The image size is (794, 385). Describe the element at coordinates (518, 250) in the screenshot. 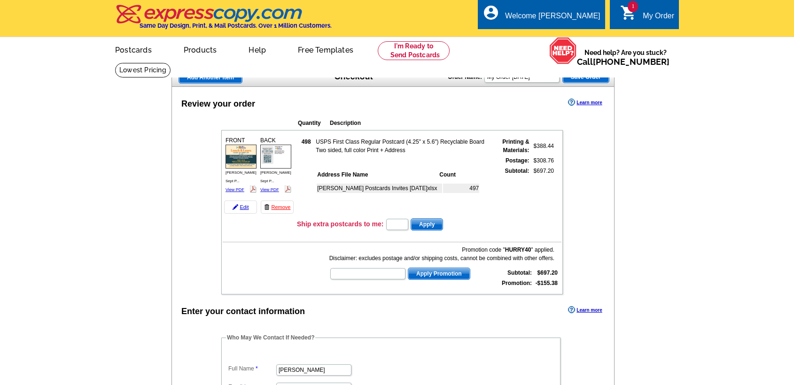

I see `b: HURRY40` at that location.